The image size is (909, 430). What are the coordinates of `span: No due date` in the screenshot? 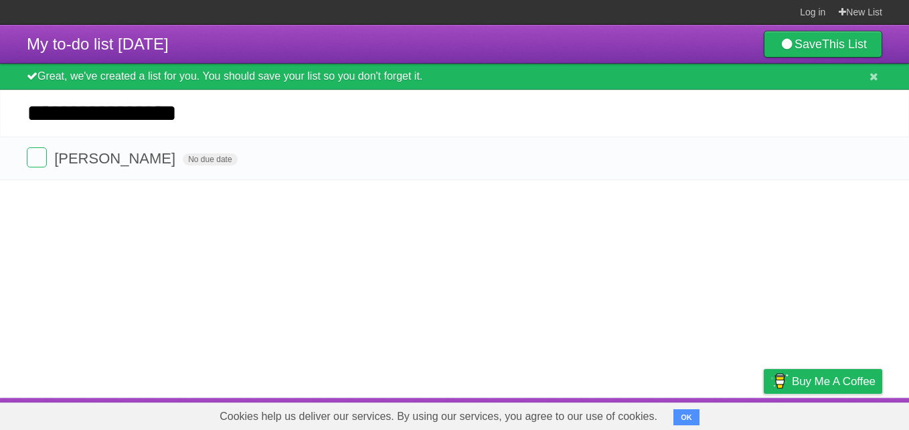 It's located at (209, 159).